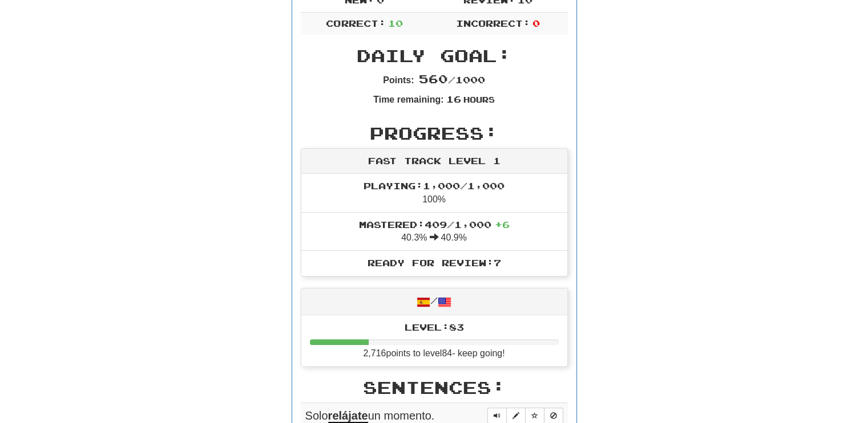 Image resolution: width=868 pixels, height=423 pixels. Describe the element at coordinates (355, 23) in the screenshot. I see `span: Correct:` at that location.